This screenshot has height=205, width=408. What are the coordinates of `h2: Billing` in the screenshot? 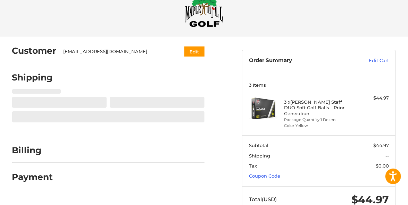 It's located at (32, 150).